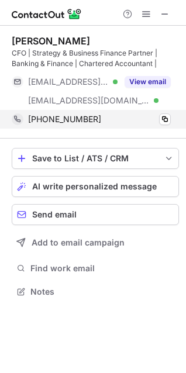 The width and height of the screenshot is (186, 373). What do you see at coordinates (95, 158) in the screenshot?
I see `button: save-profile-one-click` at bounding box center [95, 158].